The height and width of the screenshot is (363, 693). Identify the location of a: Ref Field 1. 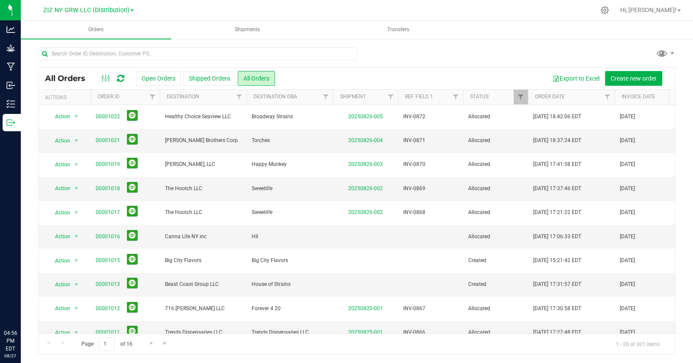
(419, 97).